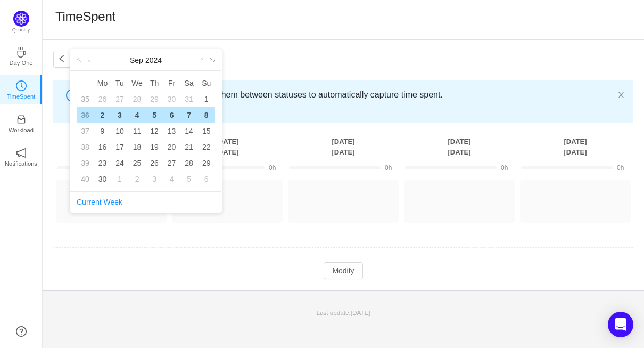  Describe the element at coordinates (137, 179) in the screenshot. I see `td: October 2, 2024` at that location.